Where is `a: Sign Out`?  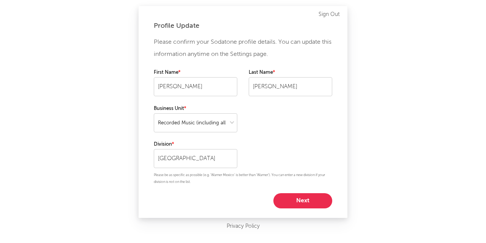
a: Sign Out is located at coordinates (330, 14).